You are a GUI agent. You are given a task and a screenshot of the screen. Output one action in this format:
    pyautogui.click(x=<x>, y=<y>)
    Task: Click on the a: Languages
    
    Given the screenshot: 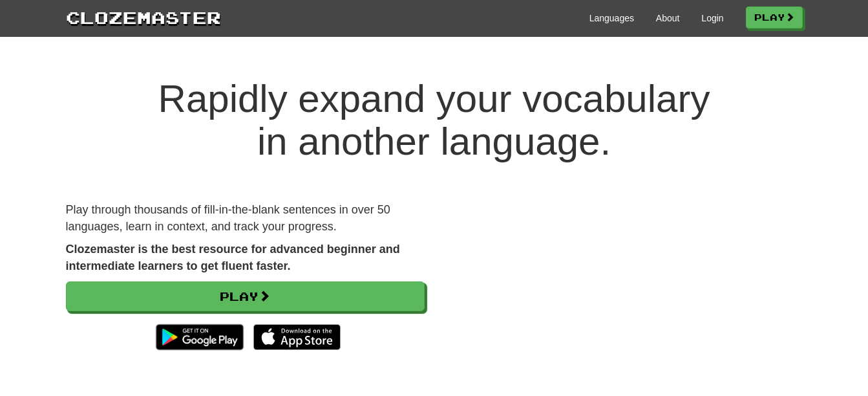 What is the action you would take?
    pyautogui.click(x=611, y=18)
    